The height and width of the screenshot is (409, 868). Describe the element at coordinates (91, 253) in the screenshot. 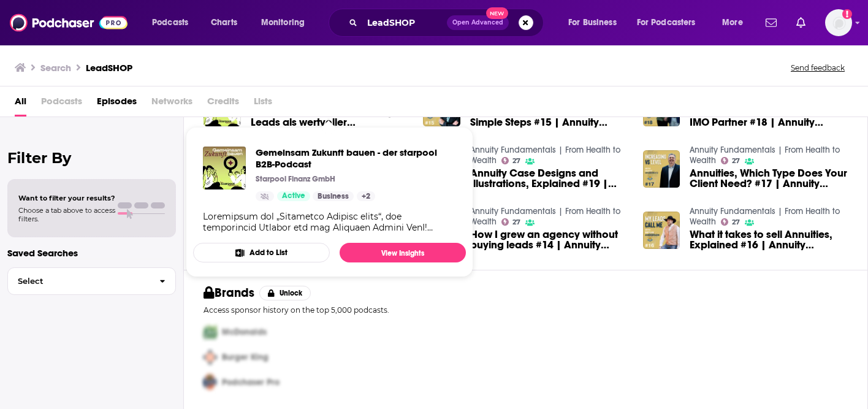

I see `p: Saved Searches` at that location.